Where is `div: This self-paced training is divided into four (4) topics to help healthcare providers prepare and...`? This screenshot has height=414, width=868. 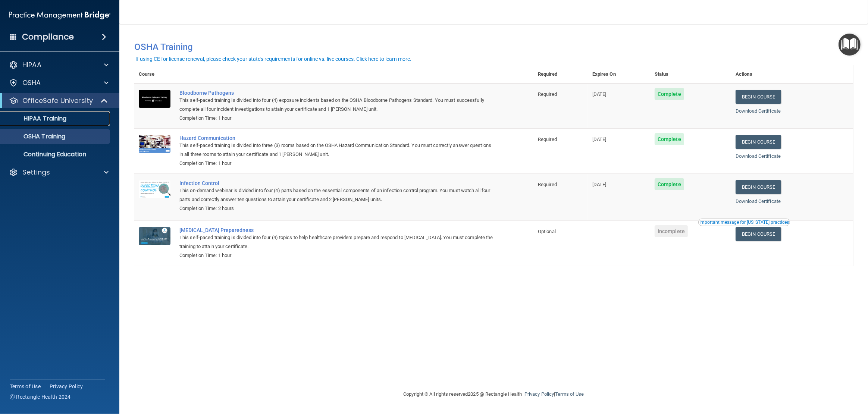 div: This self-paced training is divided into four (4) topics to help healthcare providers prepare and... is located at coordinates (338, 242).